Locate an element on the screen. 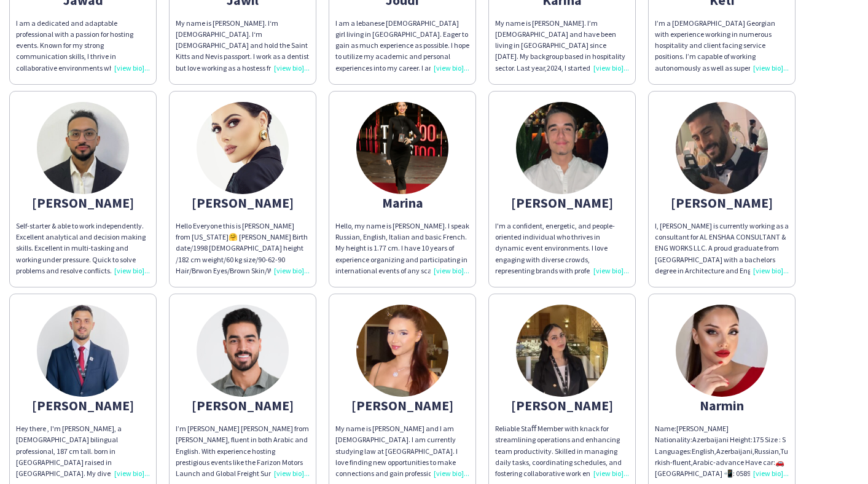 The width and height of the screenshot is (868, 484). img: thumb-685027344ef7c.jpeg is located at coordinates (242, 351).